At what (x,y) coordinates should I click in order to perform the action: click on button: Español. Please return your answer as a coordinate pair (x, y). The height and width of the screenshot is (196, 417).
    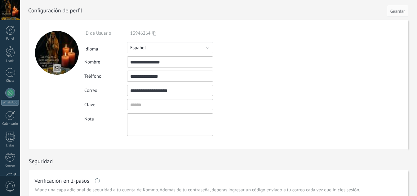
    Looking at the image, I should click on (170, 48).